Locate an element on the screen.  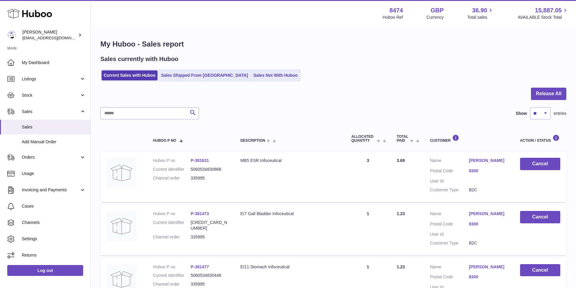
div: Action / Status is located at coordinates (540, 138).